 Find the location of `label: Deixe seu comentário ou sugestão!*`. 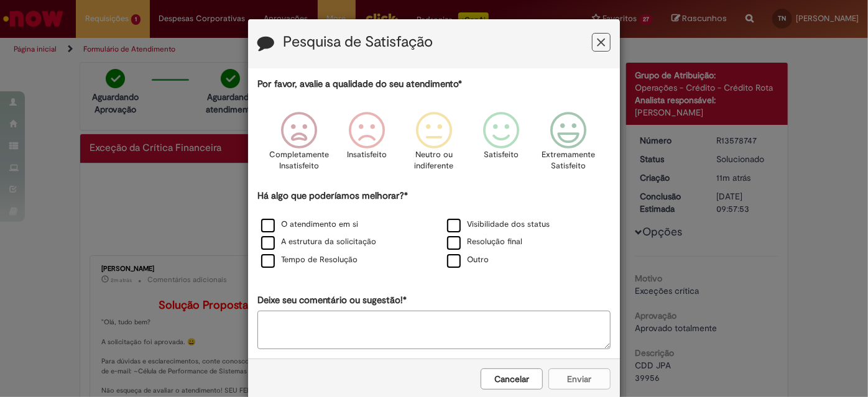

label: Deixe seu comentário ou sugestão!* is located at coordinates (332, 300).